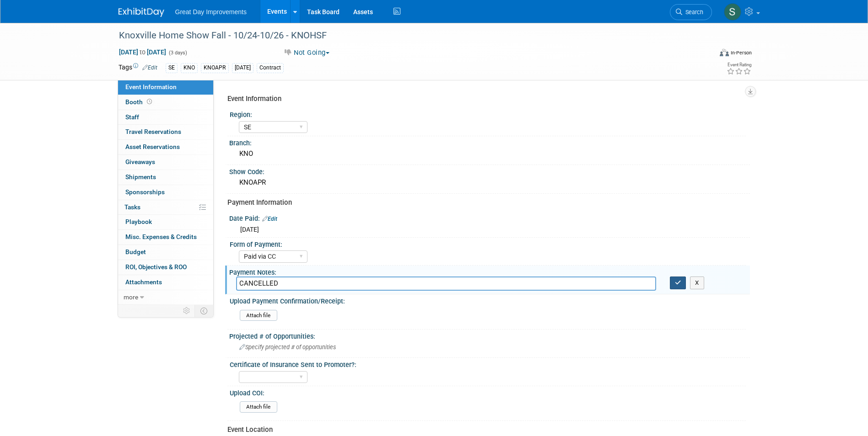 This screenshot has width=868, height=436. Describe the element at coordinates (485, 430) in the screenshot. I see `div: Event Location` at that location.